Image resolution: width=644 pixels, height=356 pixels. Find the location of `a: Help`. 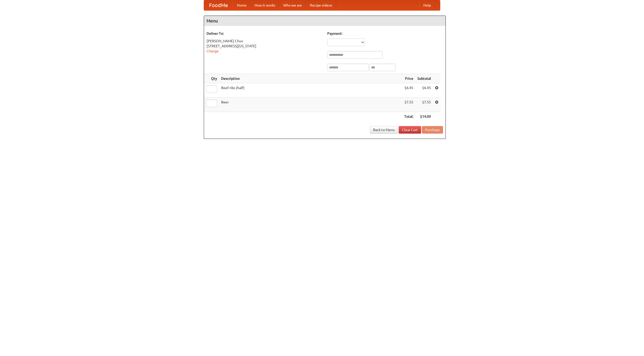

a: Help is located at coordinates (427, 5).